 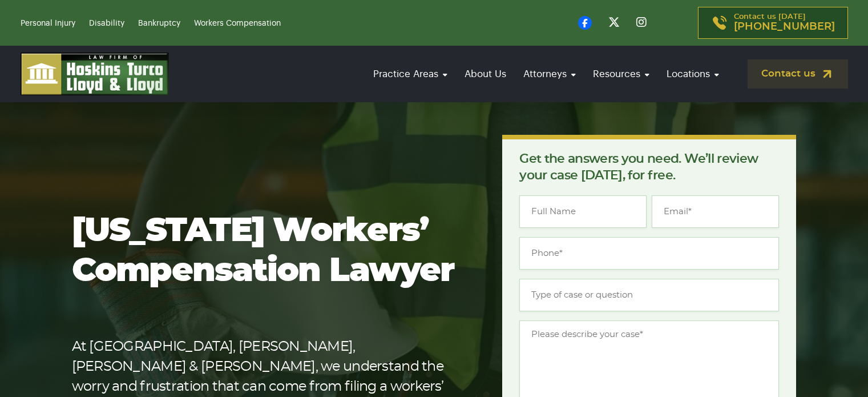 I want to click on a: Bankruptcy, so click(x=159, y=24).